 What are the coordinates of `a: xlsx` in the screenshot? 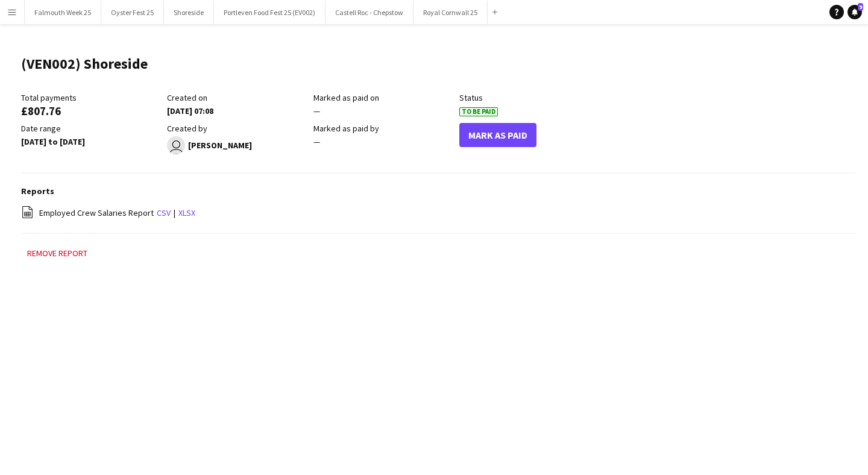 It's located at (187, 213).